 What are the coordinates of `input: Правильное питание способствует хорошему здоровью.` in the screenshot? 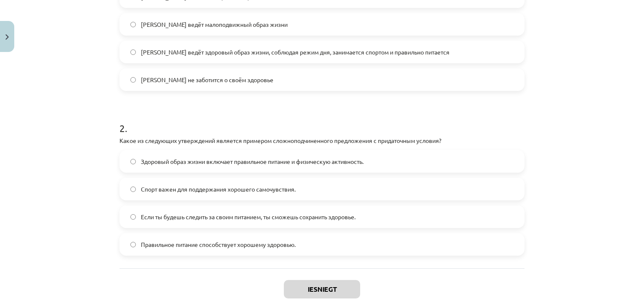 It's located at (133, 244).